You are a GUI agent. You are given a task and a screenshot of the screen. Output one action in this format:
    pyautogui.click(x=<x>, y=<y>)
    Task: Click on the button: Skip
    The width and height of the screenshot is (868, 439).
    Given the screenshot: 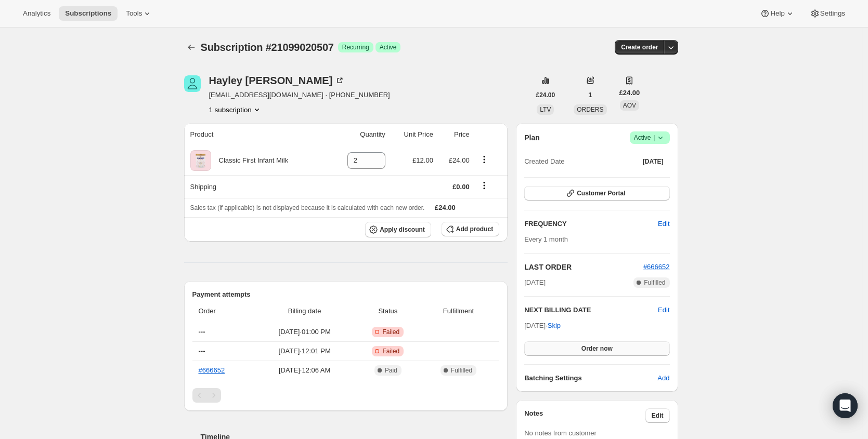 What is the action you would take?
    pyautogui.click(x=554, y=326)
    